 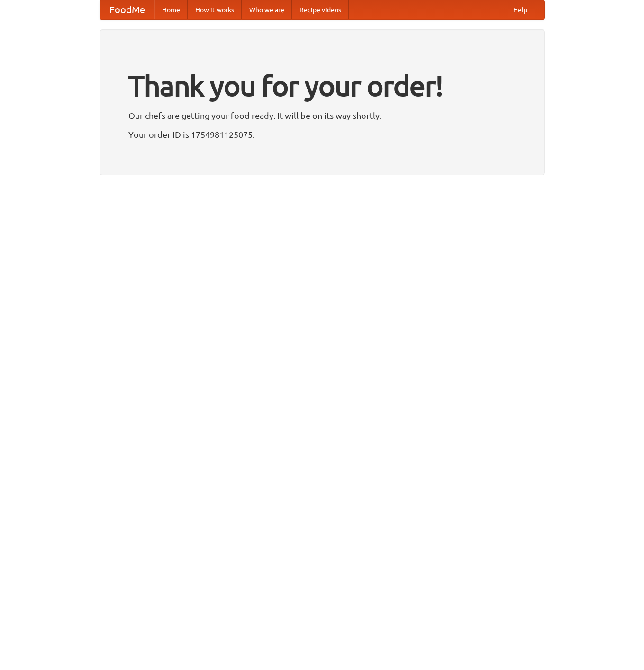 I want to click on a: Help, so click(x=521, y=10).